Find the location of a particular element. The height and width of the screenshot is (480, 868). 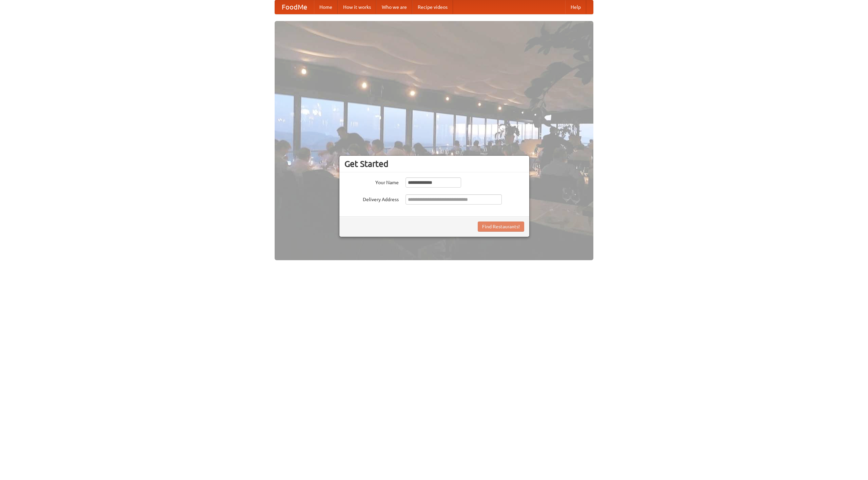

a: Home is located at coordinates (326, 7).